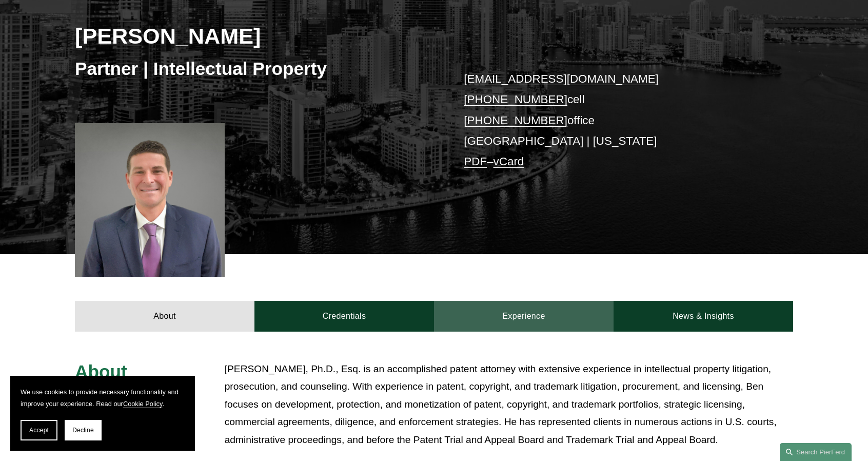 The height and width of the screenshot is (461, 868). Describe the element at coordinates (83, 430) in the screenshot. I see `span: Decline` at that location.